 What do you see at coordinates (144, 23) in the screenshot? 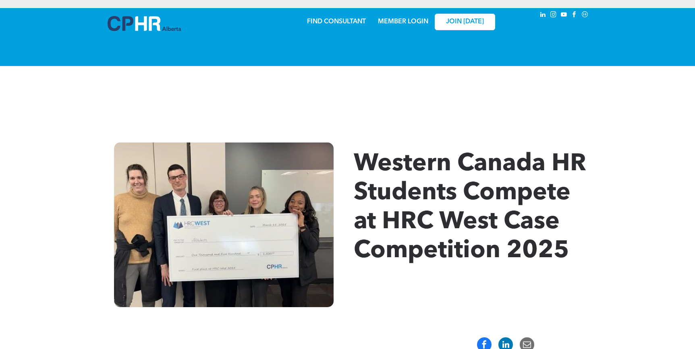
I see `img: A blue and white logo for cp alberta` at bounding box center [144, 23].